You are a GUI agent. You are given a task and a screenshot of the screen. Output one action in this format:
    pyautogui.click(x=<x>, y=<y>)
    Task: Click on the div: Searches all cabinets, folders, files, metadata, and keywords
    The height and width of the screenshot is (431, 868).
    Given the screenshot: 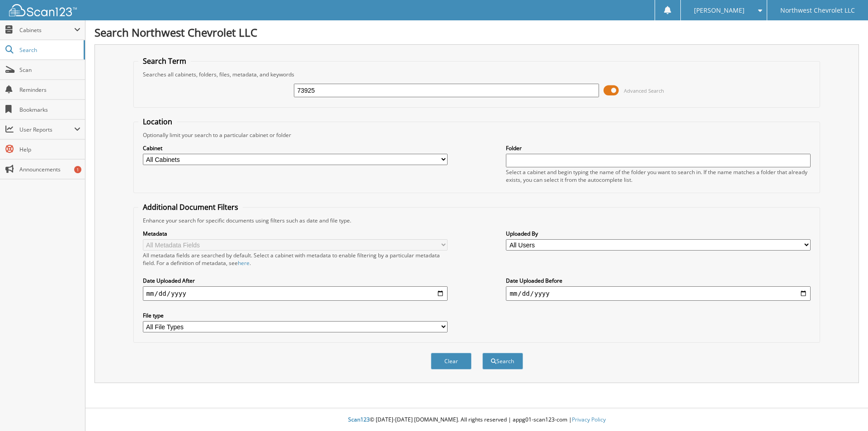 What is the action you would take?
    pyautogui.click(x=477, y=74)
    